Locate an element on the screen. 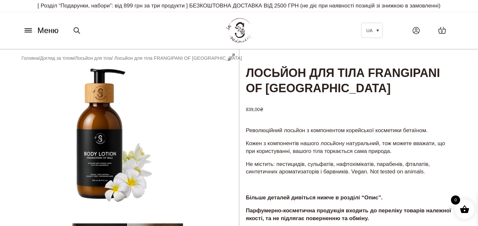  a: UA is located at coordinates (371, 30).